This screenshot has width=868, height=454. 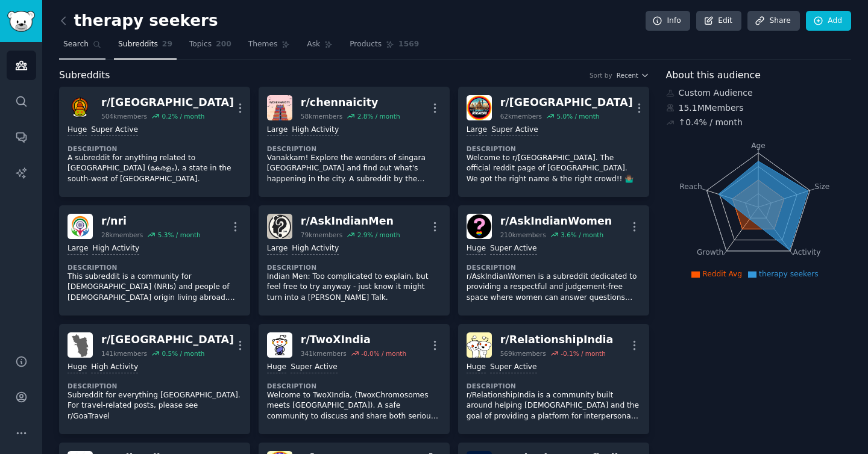 I want to click on a: nrir/nri28kmembers5.3% / monthLargeHigh ActivityDescriptionThis subreddit is a community for [DEM..., so click(x=155, y=260).